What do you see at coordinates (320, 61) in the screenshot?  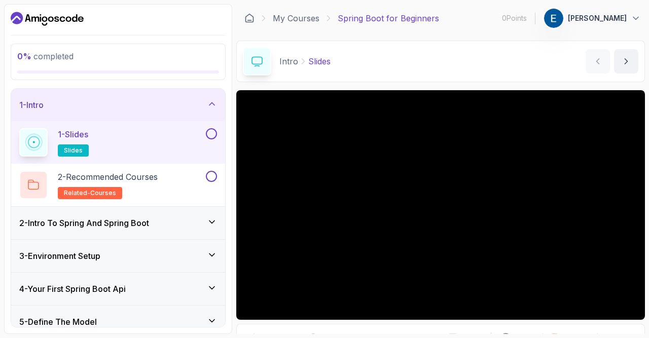 I see `p: Slides` at bounding box center [320, 61].